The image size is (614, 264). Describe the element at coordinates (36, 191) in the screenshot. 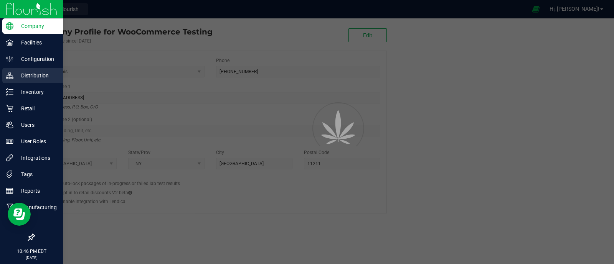

I see `p: Reports` at that location.